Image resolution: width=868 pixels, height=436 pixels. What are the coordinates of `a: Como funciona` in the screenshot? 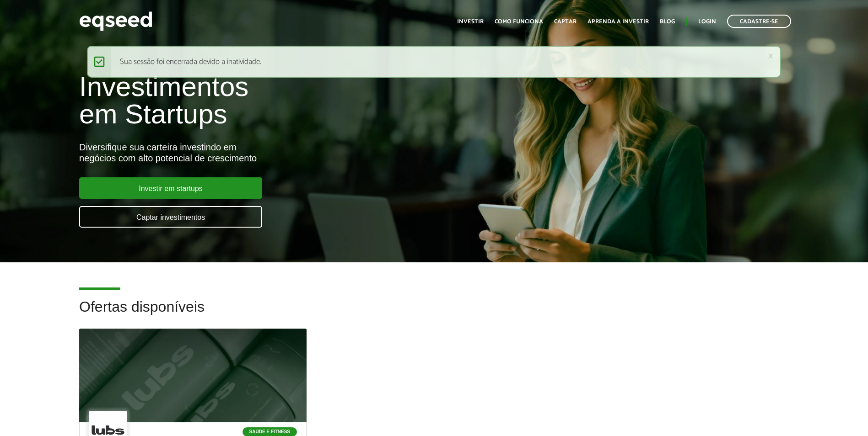 It's located at (519, 21).